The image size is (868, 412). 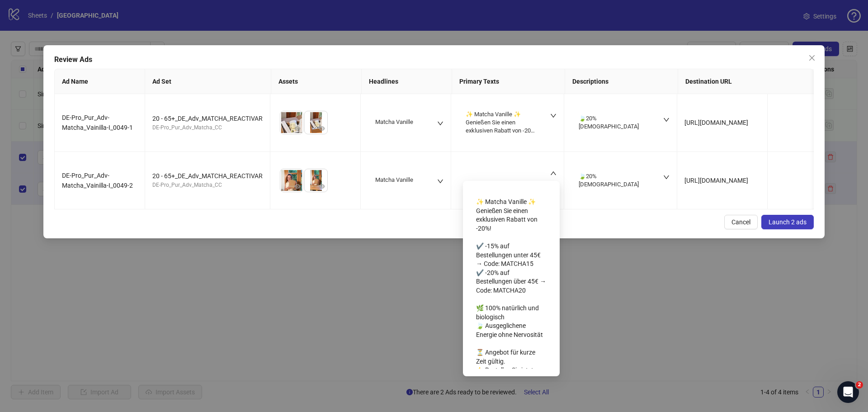 I want to click on div: Close, so click(x=163, y=22).